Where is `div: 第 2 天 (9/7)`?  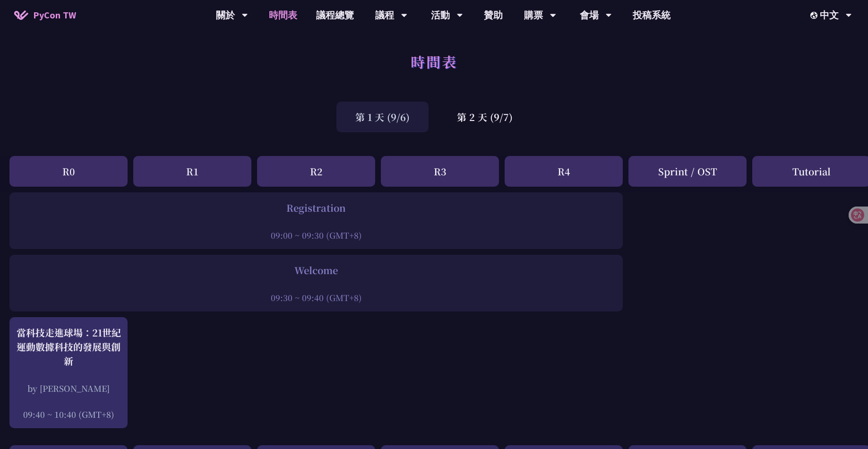
div: 第 2 天 (9/7) is located at coordinates (484, 117).